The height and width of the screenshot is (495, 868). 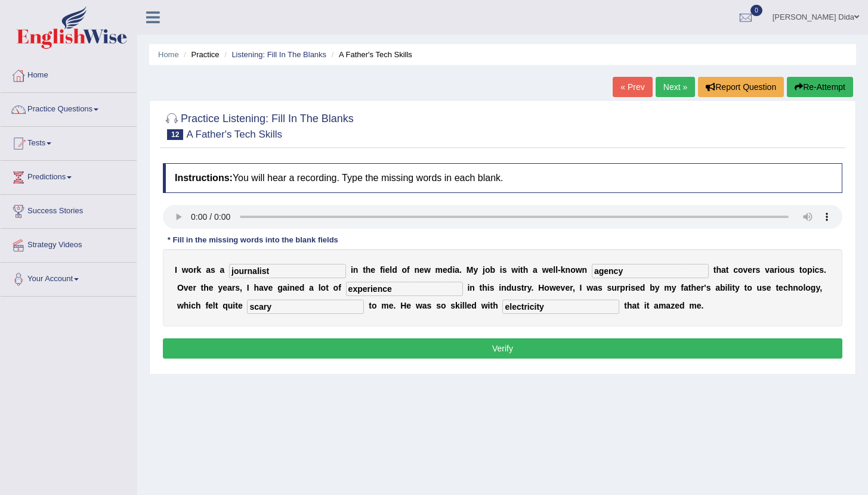 I want to click on a: Predictions, so click(x=69, y=176).